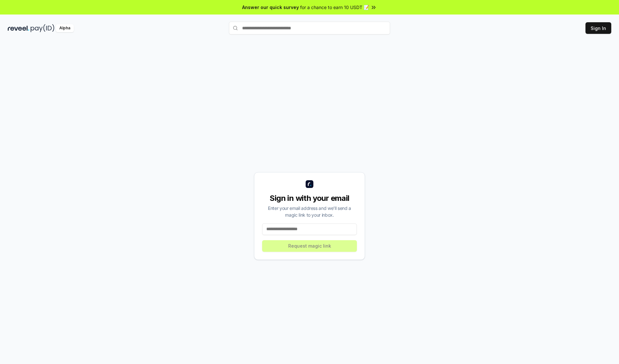 The height and width of the screenshot is (364, 619). Describe the element at coordinates (18, 28) in the screenshot. I see `img: reveel_dark` at that location.